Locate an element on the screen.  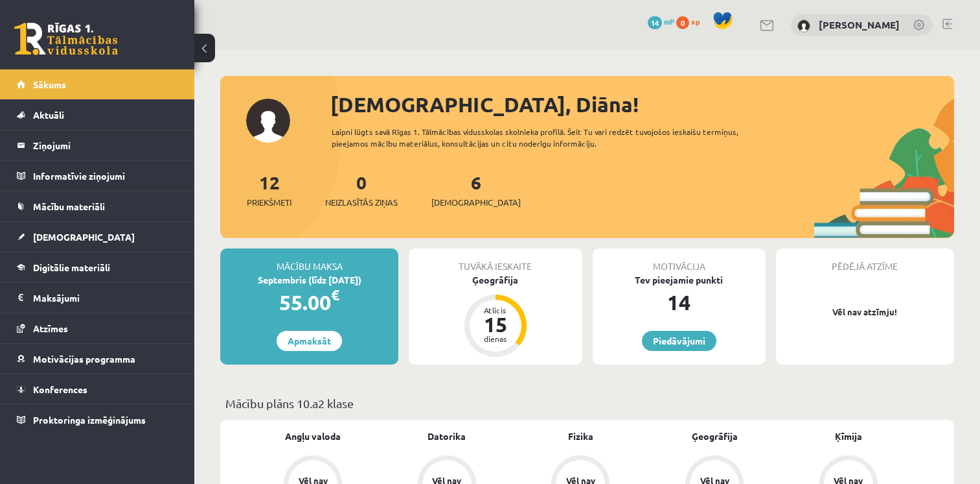
span: Digitālie materiāli is located at coordinates (71, 267).